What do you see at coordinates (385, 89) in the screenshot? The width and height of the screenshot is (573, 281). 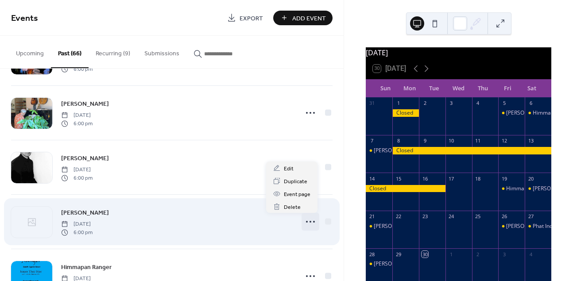 I see `div: Sun` at bounding box center [385, 89].